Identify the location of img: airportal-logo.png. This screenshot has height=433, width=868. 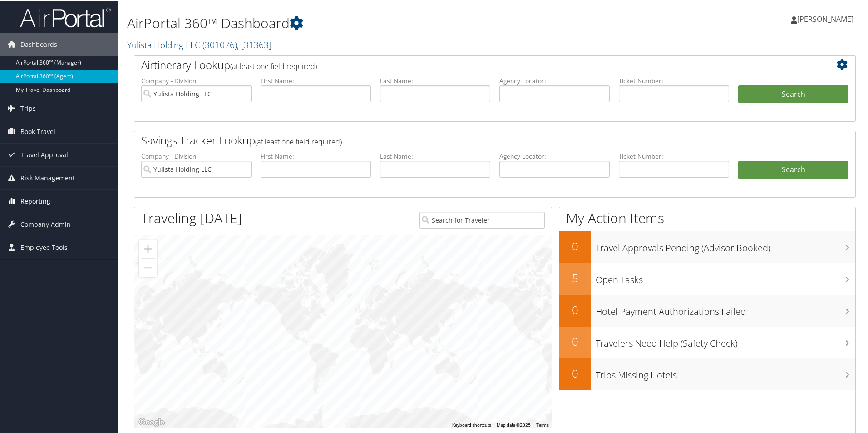
(66, 17).